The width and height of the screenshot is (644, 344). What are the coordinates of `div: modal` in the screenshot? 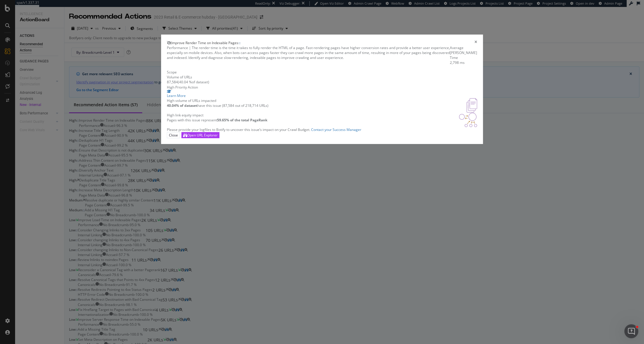 It's located at (322, 89).